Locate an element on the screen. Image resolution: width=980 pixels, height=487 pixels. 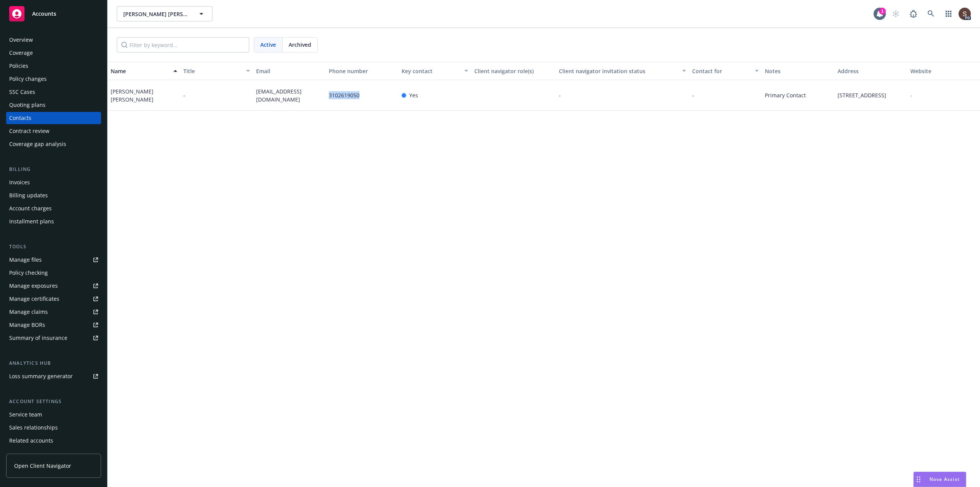
div: Coverage gap analysis is located at coordinates (38, 144).